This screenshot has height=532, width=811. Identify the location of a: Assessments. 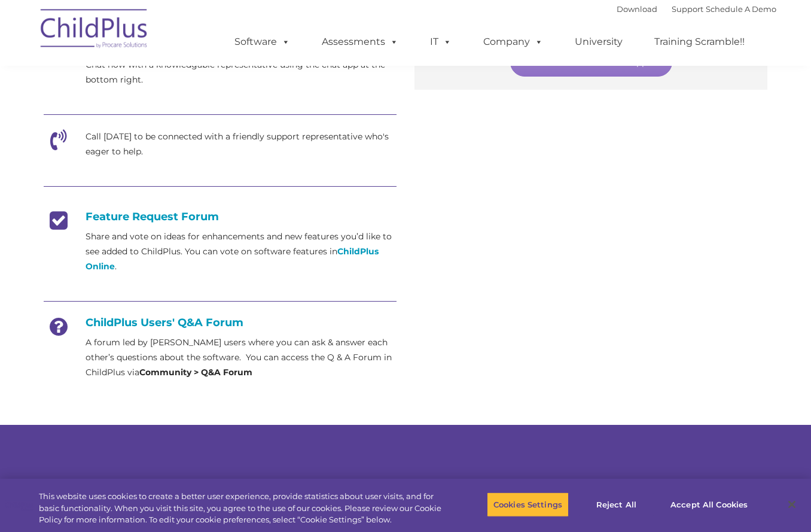
(360, 42).